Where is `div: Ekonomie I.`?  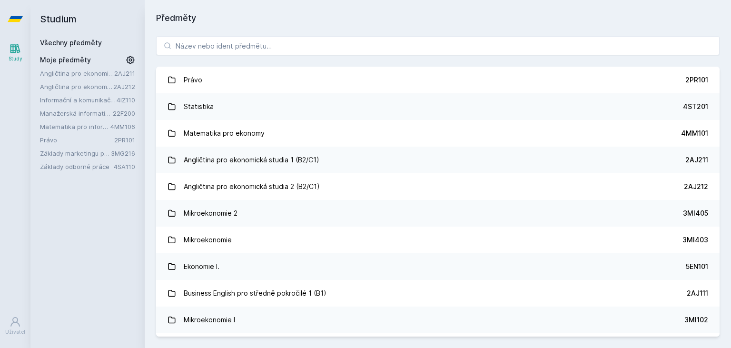
div: Ekonomie I. is located at coordinates (201, 266).